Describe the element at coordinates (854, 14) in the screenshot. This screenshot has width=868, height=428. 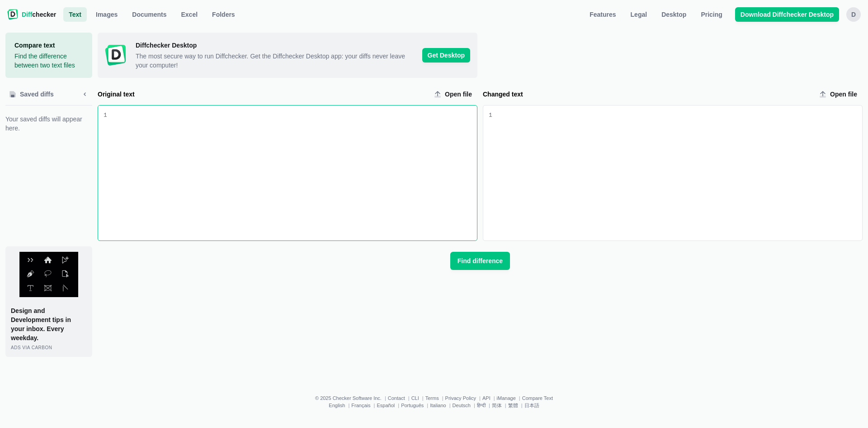
I see `div: d` at that location.